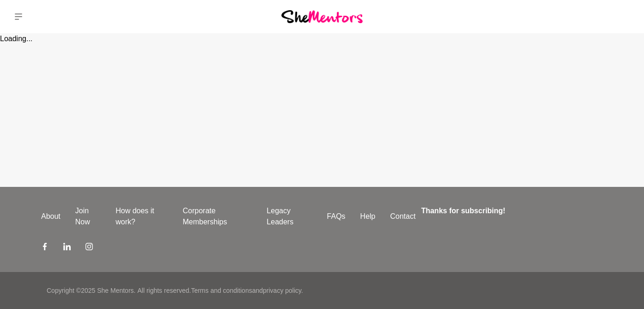  What do you see at coordinates (45, 248) in the screenshot?
I see `a: Facebook` at bounding box center [45, 248].